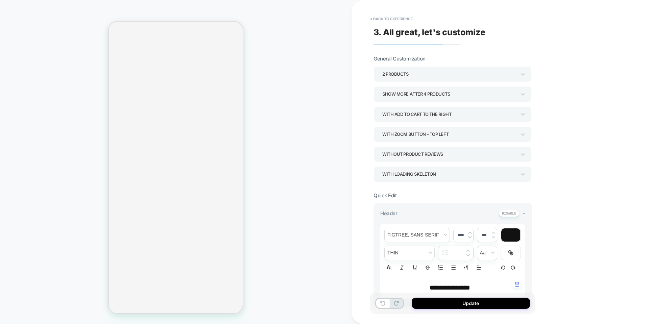 This screenshot has width=649, height=324. Describe the element at coordinates (391, 19) in the screenshot. I see `button: < Back to experience` at that location.